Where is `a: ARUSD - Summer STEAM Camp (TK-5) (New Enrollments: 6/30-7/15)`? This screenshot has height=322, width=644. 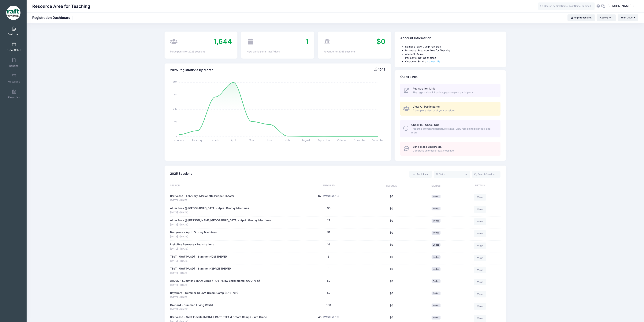
a: ARUSD - Summer STEAM Camp (TK-5) (New Enrollments: 6/30-7/15) is located at coordinates (215, 280).